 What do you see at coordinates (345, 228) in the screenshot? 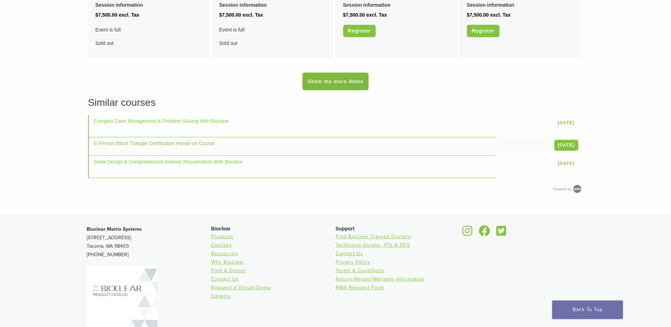
I see `span: Support` at bounding box center [345, 228].